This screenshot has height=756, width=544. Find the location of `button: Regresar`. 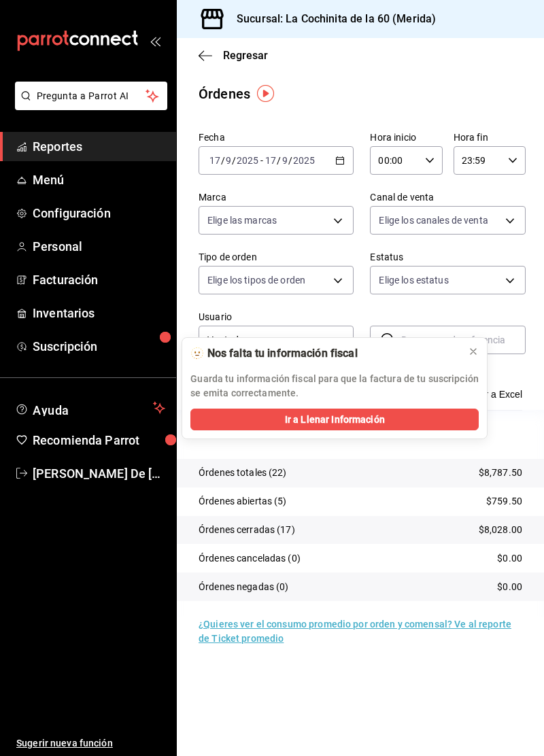

button: Regresar is located at coordinates (233, 55).